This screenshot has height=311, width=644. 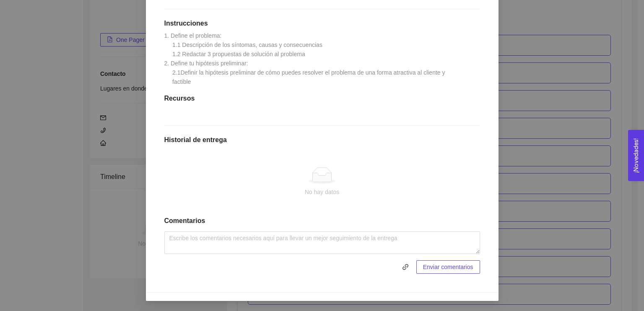 I want to click on h1: Recursos, so click(x=322, y=99).